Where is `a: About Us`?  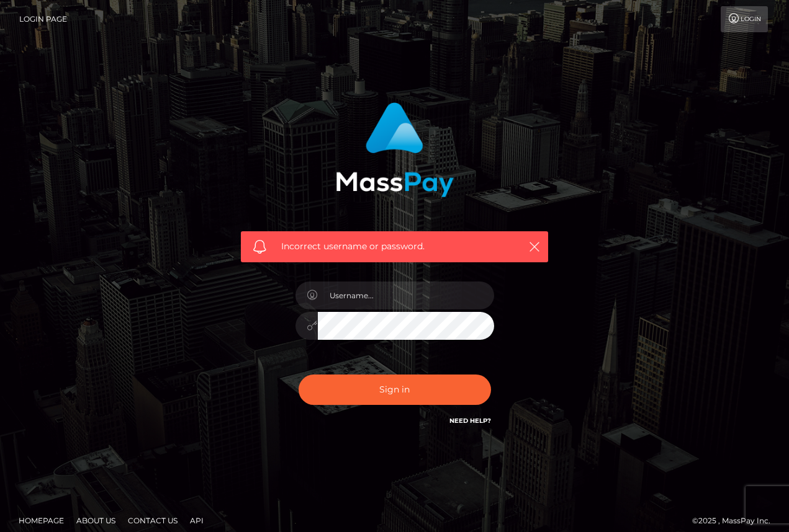 a: About Us is located at coordinates (96, 520).